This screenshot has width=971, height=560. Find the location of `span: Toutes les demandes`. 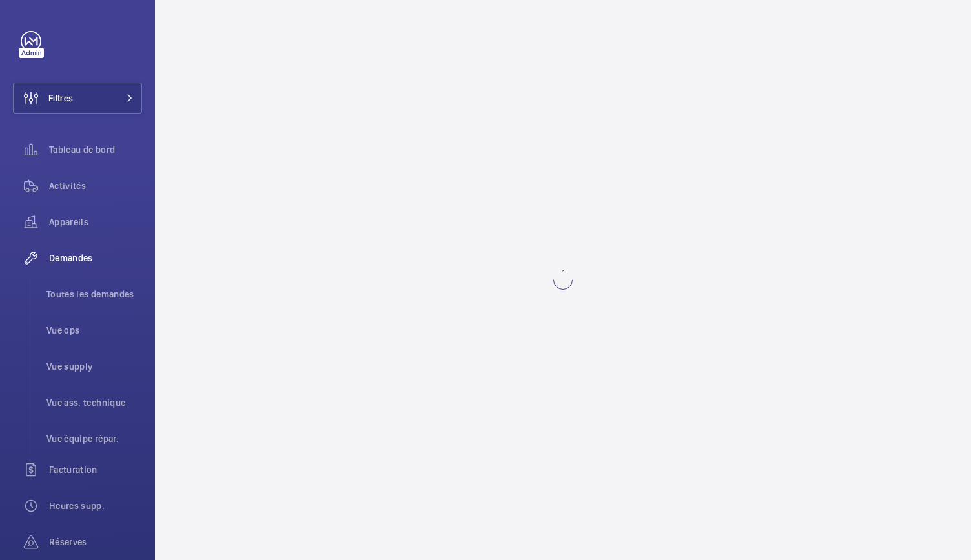

span: Toutes les demandes is located at coordinates (94, 294).